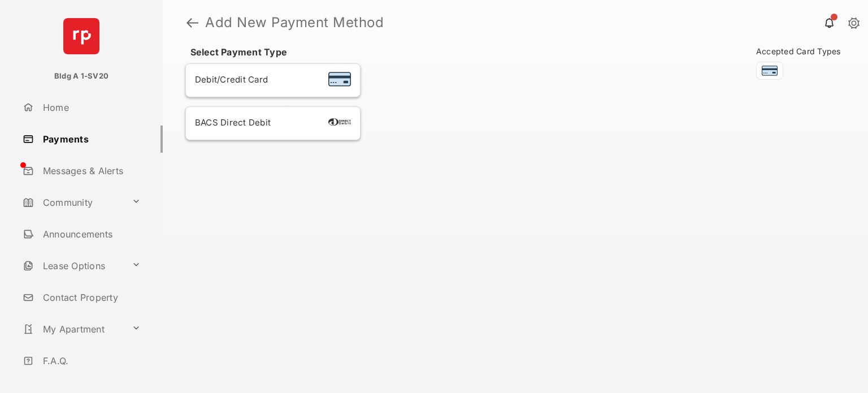 This screenshot has width=868, height=393. Describe the element at coordinates (72, 203) in the screenshot. I see `a: Community` at that location.